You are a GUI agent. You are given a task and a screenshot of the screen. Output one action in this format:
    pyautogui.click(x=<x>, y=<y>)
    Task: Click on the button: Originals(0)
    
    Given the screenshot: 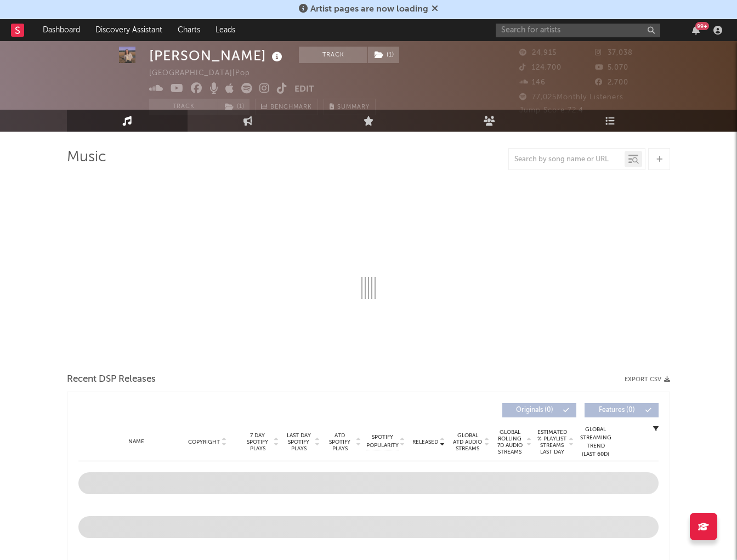 What is the action you would take?
    pyautogui.click(x=539, y=410)
    